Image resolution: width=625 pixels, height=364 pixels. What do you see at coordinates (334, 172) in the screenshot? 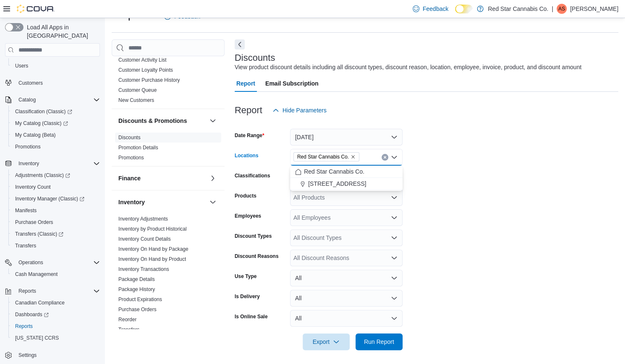
I see `span: Red Star Cannabis Co.` at bounding box center [334, 172].